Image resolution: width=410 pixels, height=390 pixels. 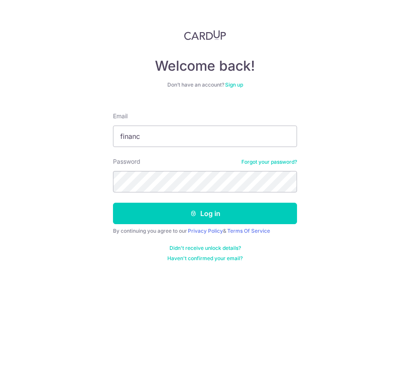 What do you see at coordinates (269, 162) in the screenshot?
I see `a: Forgot your password?` at bounding box center [269, 162].